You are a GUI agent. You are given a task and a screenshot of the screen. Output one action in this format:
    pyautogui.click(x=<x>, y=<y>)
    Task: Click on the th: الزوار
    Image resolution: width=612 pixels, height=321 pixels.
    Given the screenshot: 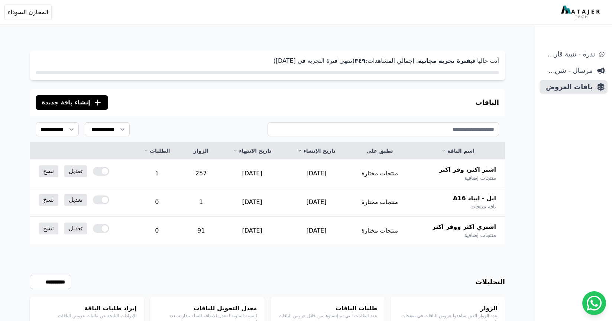 What is the action you would take?
    pyautogui.click(x=201, y=151)
    